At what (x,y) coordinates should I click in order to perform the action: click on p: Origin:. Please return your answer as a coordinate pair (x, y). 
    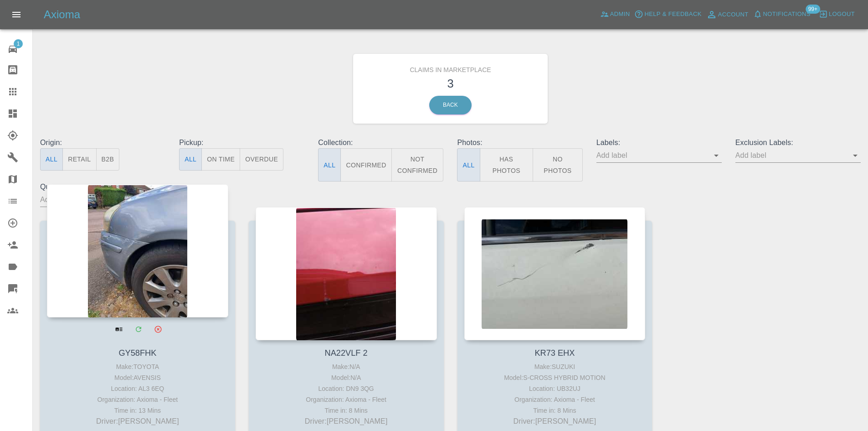
    Looking at the image, I should click on (103, 143).